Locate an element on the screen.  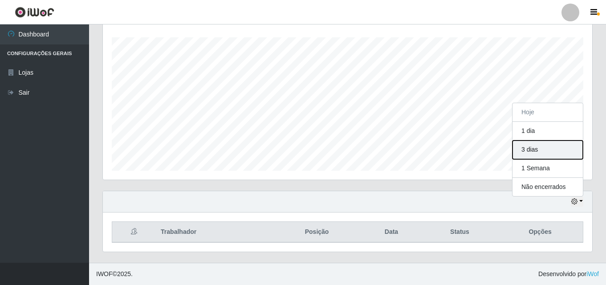
button: Não encerrados is located at coordinates (547, 187).